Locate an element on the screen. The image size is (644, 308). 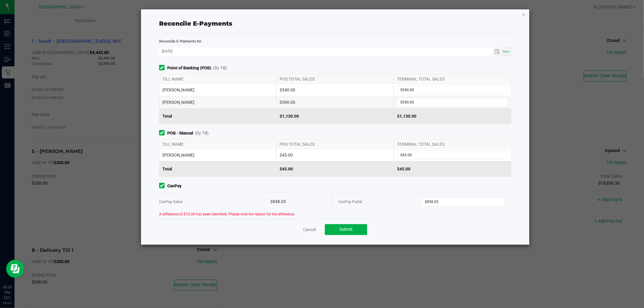
strong: Point of Banking (POB) is located at coordinates (189, 68).